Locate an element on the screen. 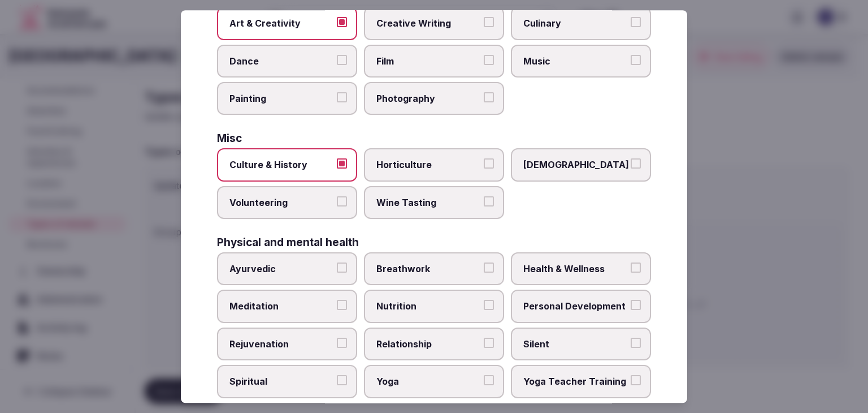 This screenshot has height=413, width=868. button: Music is located at coordinates (636, 60).